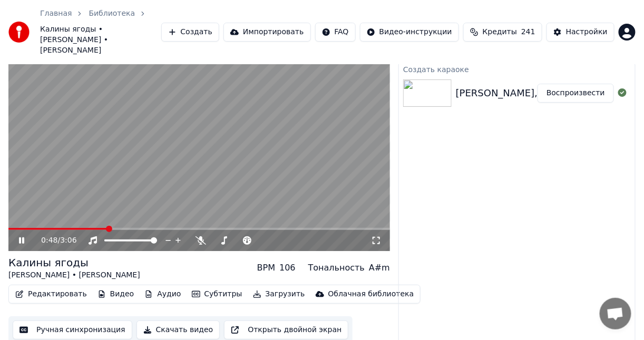 Image resolution: width=644 pixels, height=340 pixels. Describe the element at coordinates (190, 32) in the screenshot. I see `button: Создать` at that location.